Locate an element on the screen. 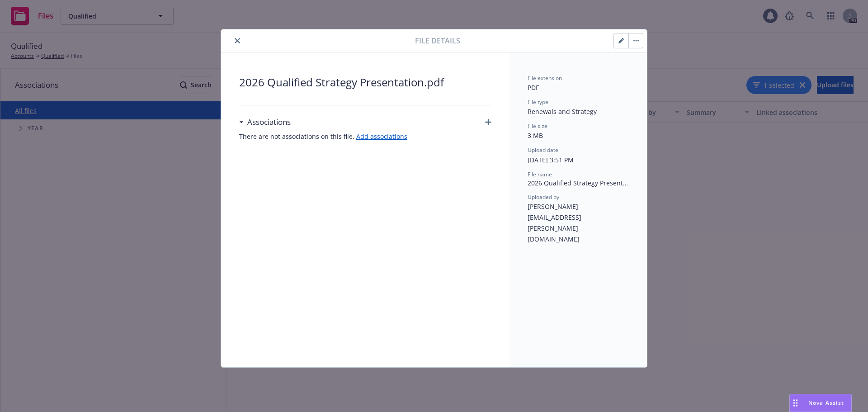 Image resolution: width=868 pixels, height=412 pixels. span: 3 MB is located at coordinates (535, 135).